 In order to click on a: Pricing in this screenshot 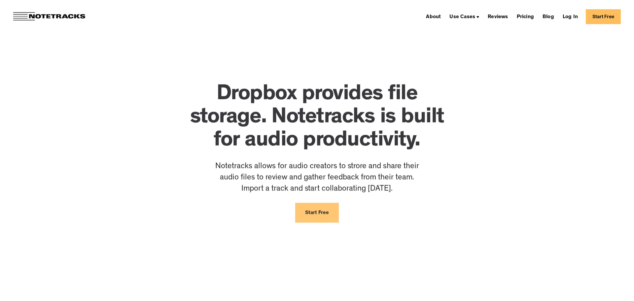, I will do `click(526, 17)`.